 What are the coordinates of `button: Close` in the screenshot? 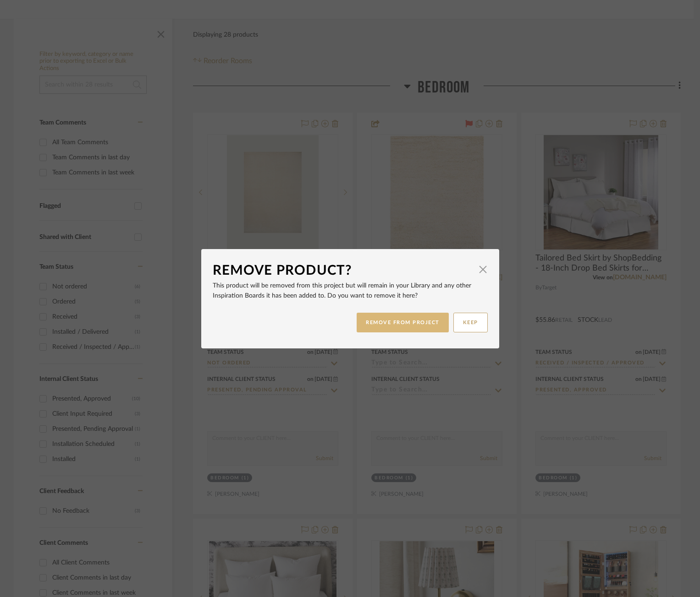 It's located at (483, 270).